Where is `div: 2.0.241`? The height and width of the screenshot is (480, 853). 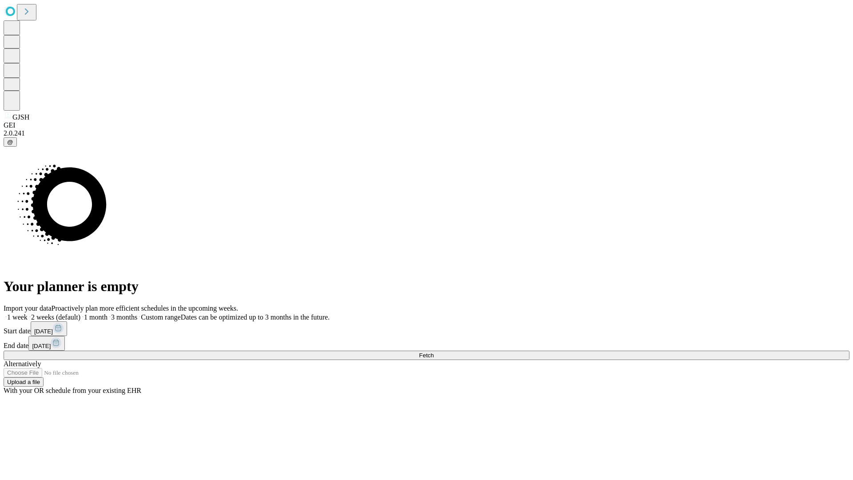
div: 2.0.241 is located at coordinates (426, 133).